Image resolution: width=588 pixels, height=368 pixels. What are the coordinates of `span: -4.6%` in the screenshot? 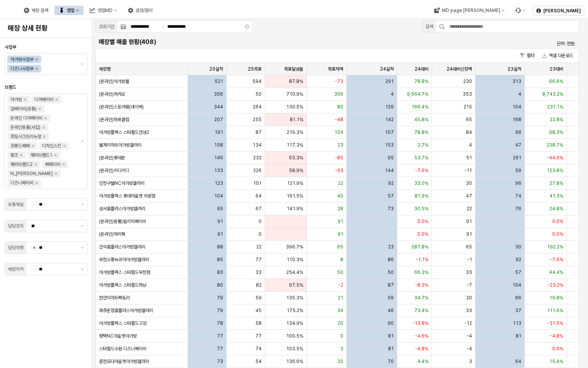 It's located at (422, 336).